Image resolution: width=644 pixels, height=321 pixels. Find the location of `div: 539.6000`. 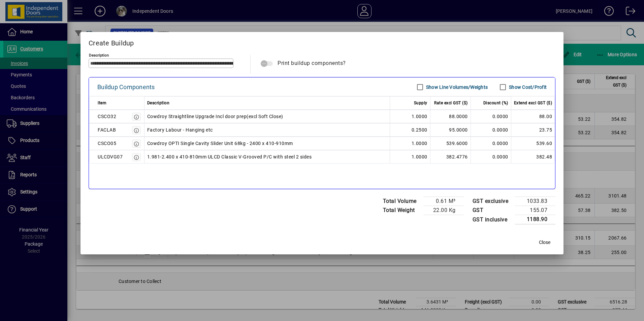

div: 539.6000 is located at coordinates (450, 143).